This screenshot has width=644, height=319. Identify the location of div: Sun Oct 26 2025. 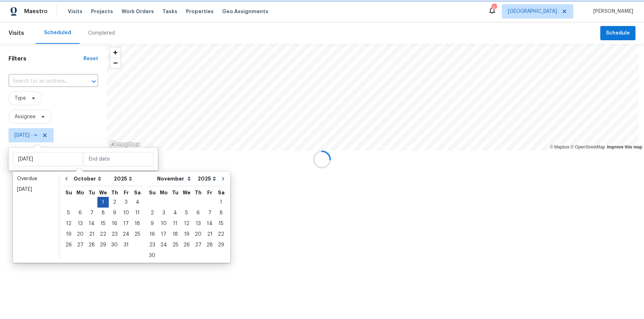
(68, 245).